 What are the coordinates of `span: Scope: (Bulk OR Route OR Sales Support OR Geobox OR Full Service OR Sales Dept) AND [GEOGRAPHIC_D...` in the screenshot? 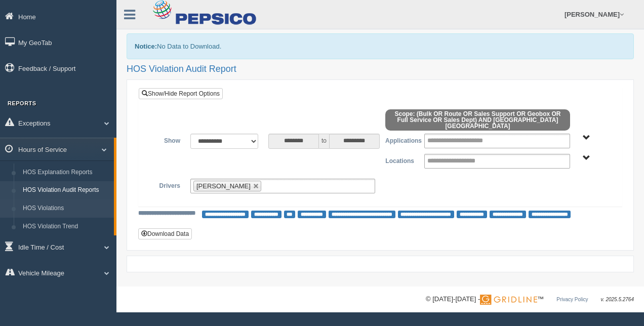 It's located at (478, 120).